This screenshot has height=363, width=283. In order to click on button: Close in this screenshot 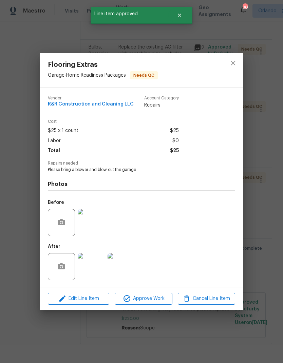, I will do `click(179, 15)`.